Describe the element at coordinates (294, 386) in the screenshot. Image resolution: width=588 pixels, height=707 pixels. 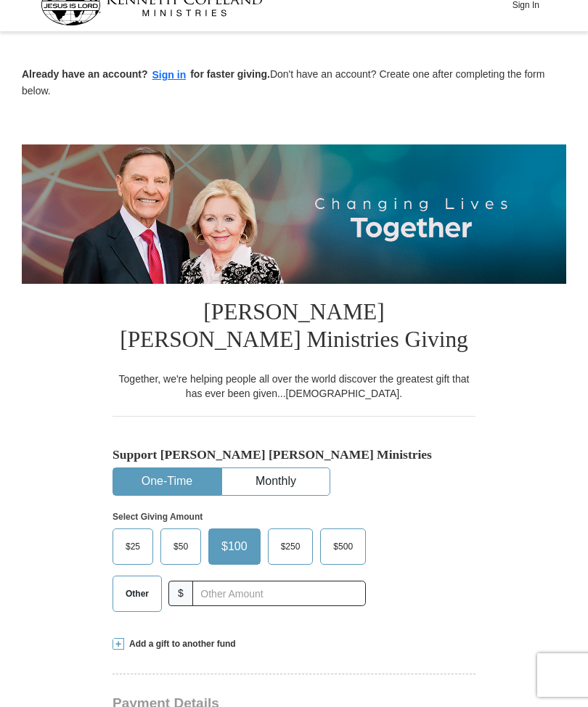
I see `div: Together, we're helping people all over the world discover the greatest gift that has ever been g...` at that location.